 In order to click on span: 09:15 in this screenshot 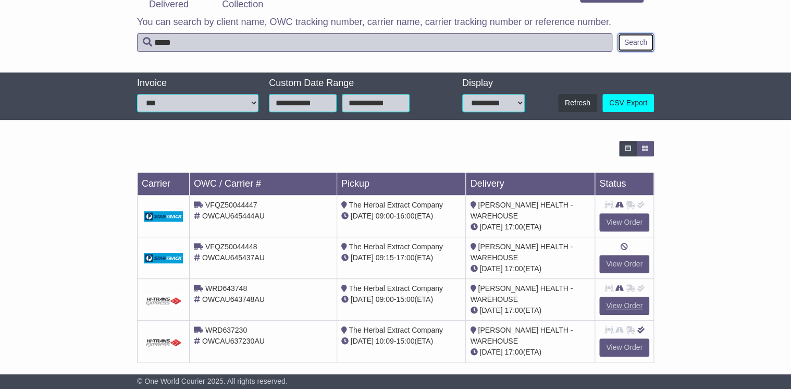, I will do `click(384, 257)`.